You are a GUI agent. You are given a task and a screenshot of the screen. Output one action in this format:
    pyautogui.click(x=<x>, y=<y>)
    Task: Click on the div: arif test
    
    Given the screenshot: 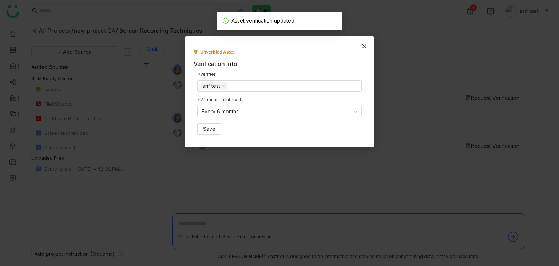 What is the action you would take?
    pyautogui.click(x=211, y=86)
    